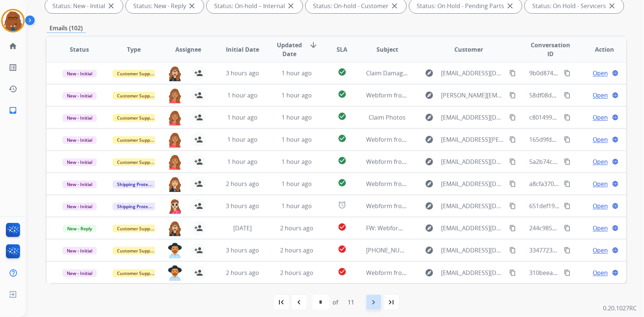 The image size is (644, 317). What do you see at coordinates (13, 46) in the screenshot?
I see `mat-icon: home` at bounding box center [13, 46].